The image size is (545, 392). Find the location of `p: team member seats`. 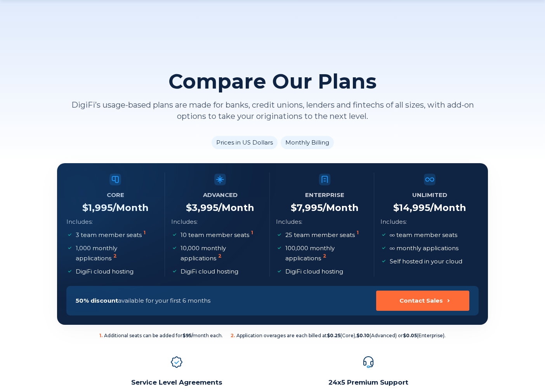

p: team member seats is located at coordinates (424, 234).